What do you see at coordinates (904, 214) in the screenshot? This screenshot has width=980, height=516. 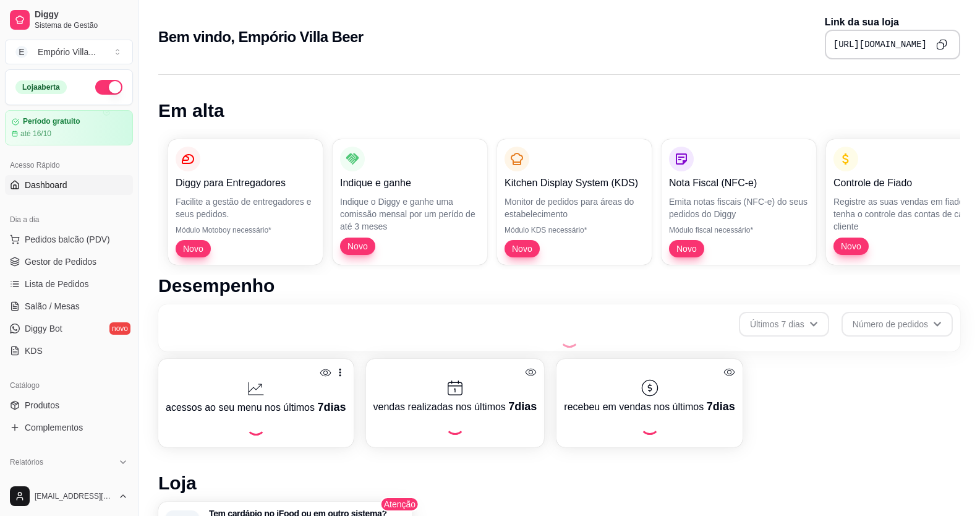 I see `p: Registre as suas vendas em fiado e tenha o controle das contas de cada cliente` at bounding box center [904, 214].